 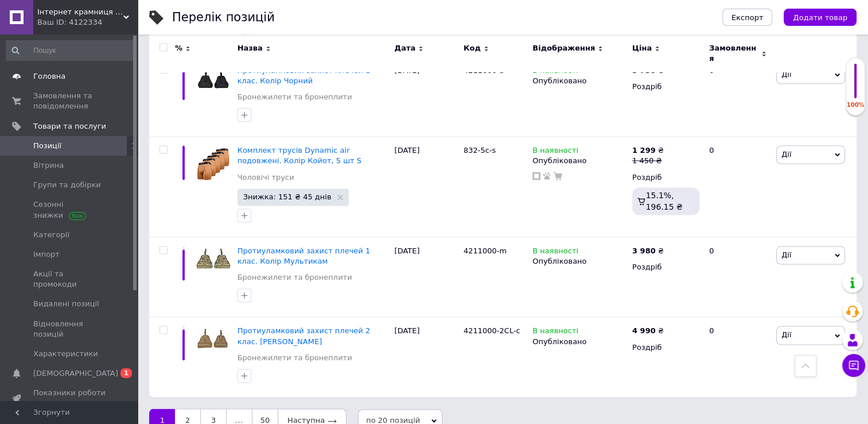 I want to click on div: Перелік позицій, so click(x=224, y=17).